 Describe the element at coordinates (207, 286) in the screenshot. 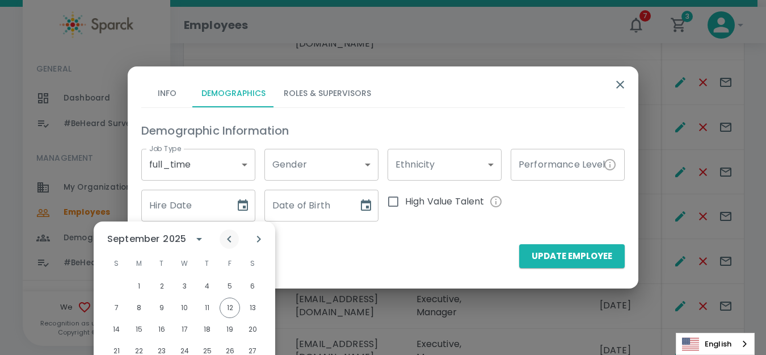

I see `button: Sep 4, 2025` at that location.